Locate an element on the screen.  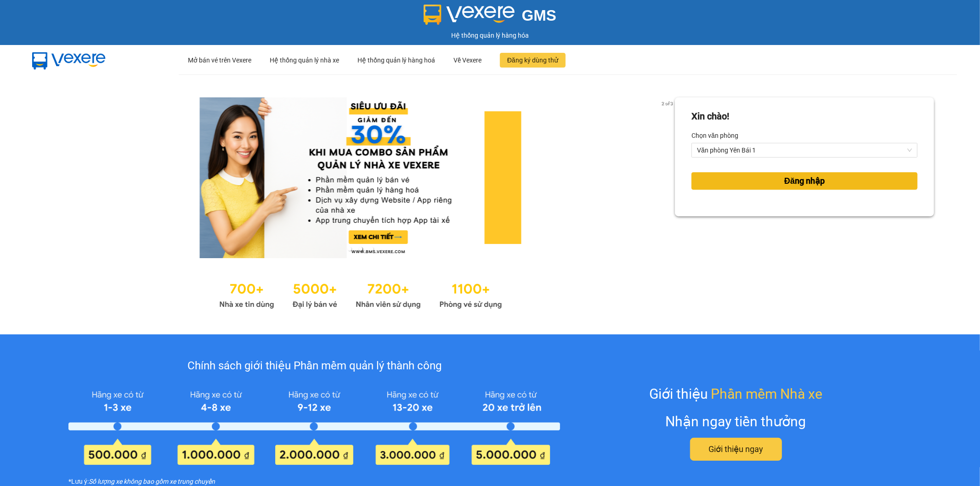
div: Về Vexere is located at coordinates (467, 60).